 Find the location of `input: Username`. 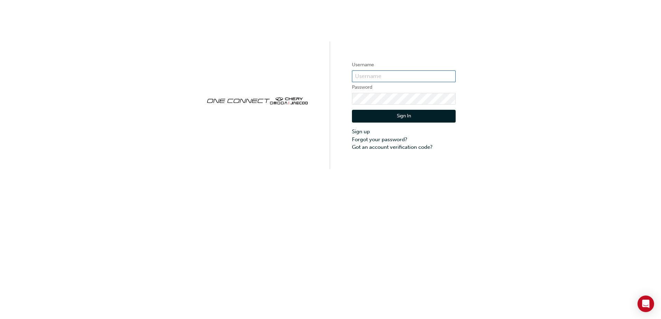

input: Username is located at coordinates (404, 76).